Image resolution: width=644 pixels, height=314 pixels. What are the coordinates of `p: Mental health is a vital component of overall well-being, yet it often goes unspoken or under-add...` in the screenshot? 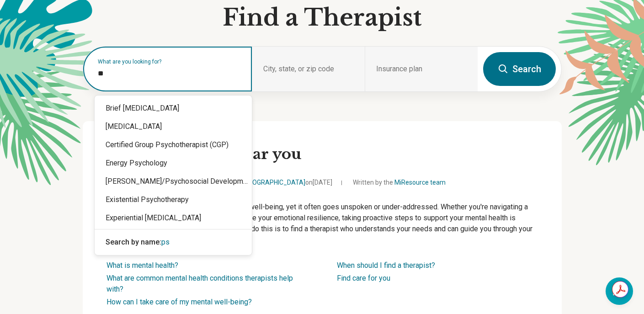 It's located at (322, 223).